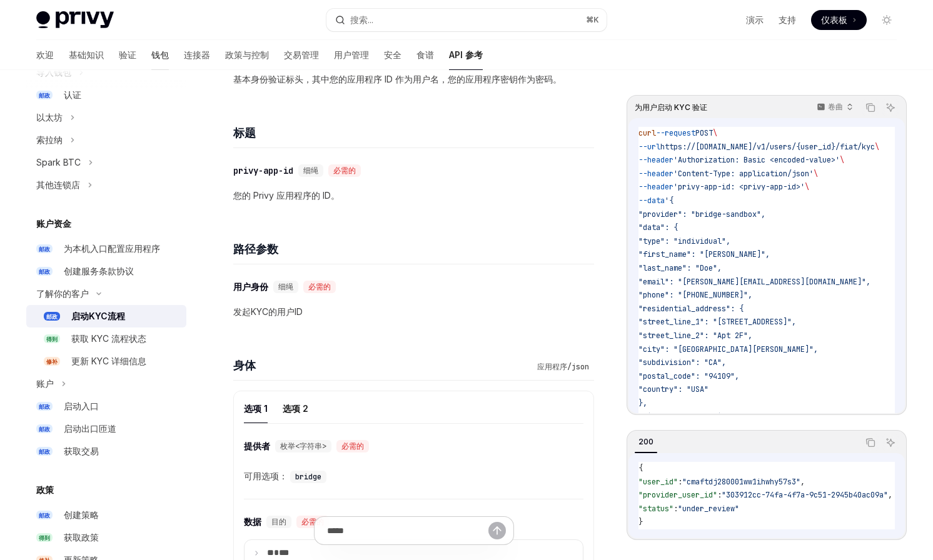 The height and width of the screenshot is (560, 933). Describe the element at coordinates (247, 55) in the screenshot. I see `font: 政策与控制` at that location.